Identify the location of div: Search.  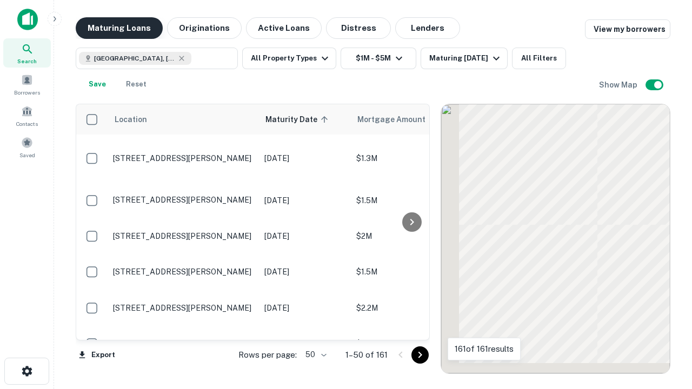
(27, 53).